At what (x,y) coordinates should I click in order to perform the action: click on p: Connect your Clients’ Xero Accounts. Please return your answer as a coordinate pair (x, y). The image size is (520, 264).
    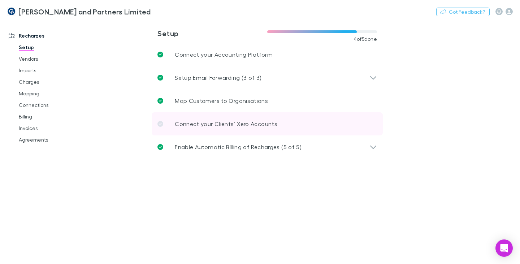
    Looking at the image, I should click on (226, 124).